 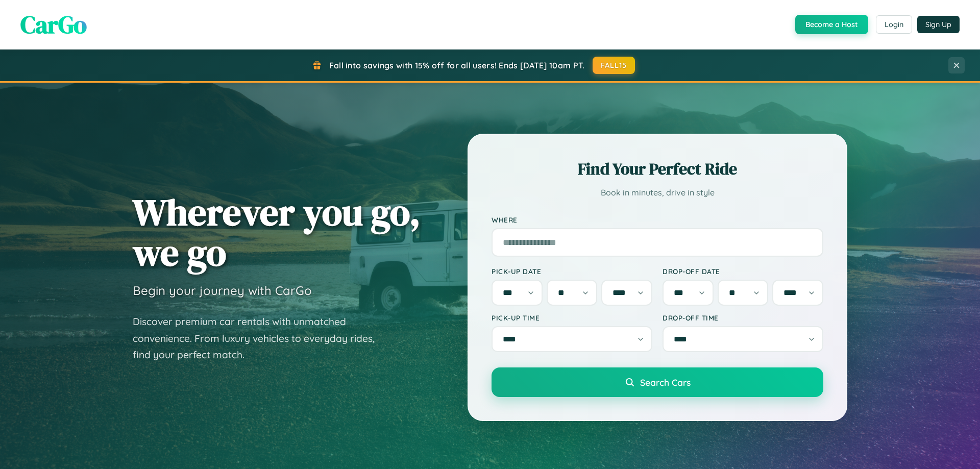 What do you see at coordinates (831, 25) in the screenshot?
I see `button: Become a Host` at bounding box center [831, 25].